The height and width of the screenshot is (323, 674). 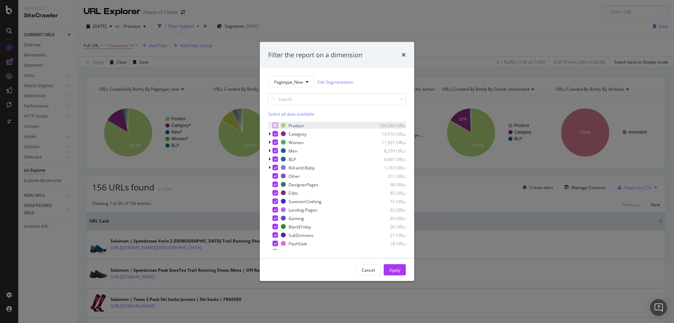 What do you see at coordinates (389, 201) in the screenshot?
I see `div: 72 URLs` at bounding box center [389, 201].